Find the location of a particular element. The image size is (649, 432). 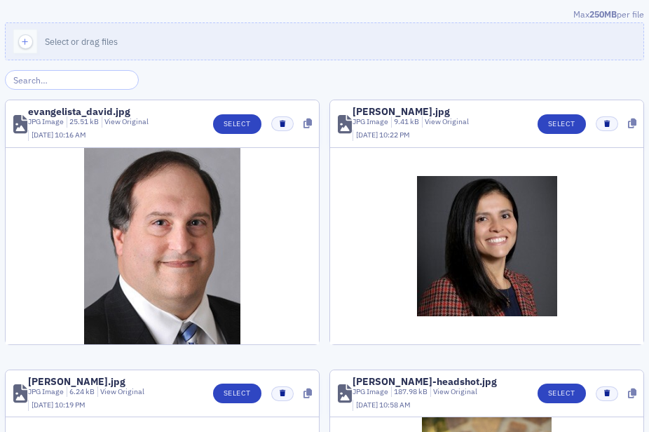

input: Search… is located at coordinates (72, 80).